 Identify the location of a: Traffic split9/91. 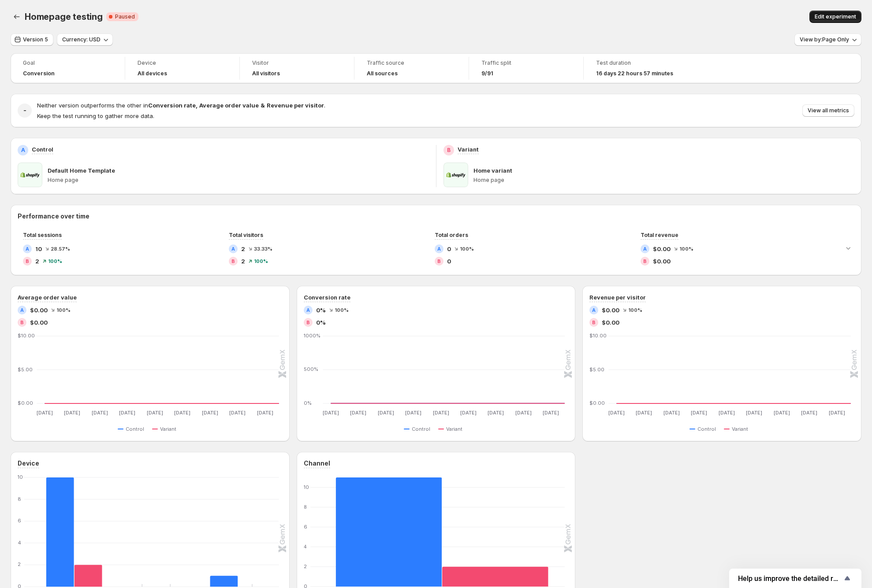
(526, 68).